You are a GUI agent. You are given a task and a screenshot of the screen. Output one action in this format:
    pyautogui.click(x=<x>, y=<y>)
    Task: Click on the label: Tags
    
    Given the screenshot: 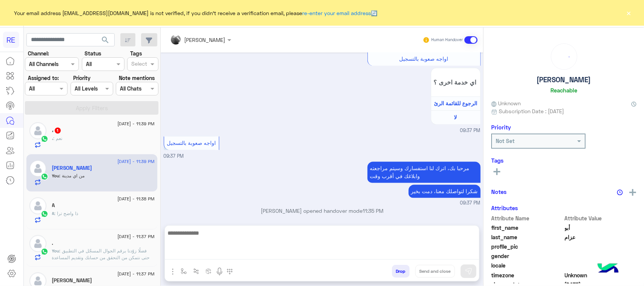 What is the action you would take?
    pyautogui.click(x=136, y=53)
    